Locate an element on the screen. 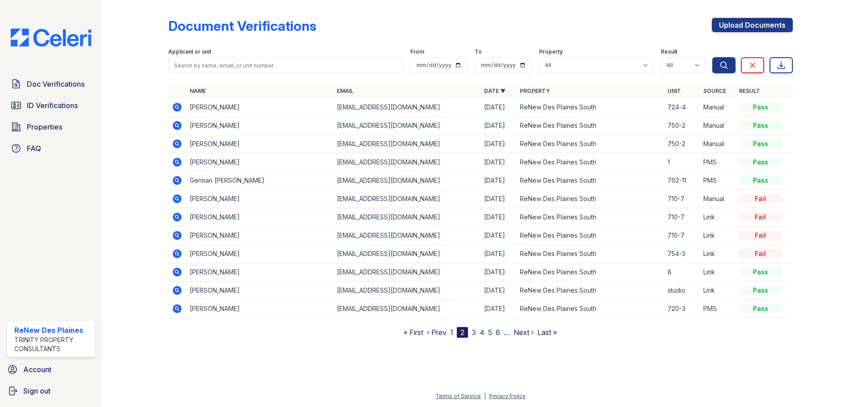 This screenshot has width=859, height=407. span: Doc Verifications is located at coordinates (55, 84).